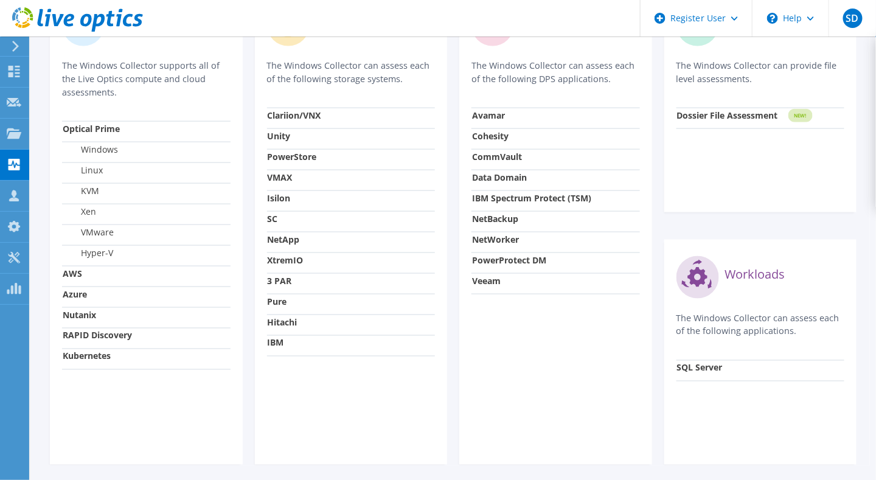  What do you see at coordinates (79, 212) in the screenshot?
I see `label: Xen` at bounding box center [79, 212].